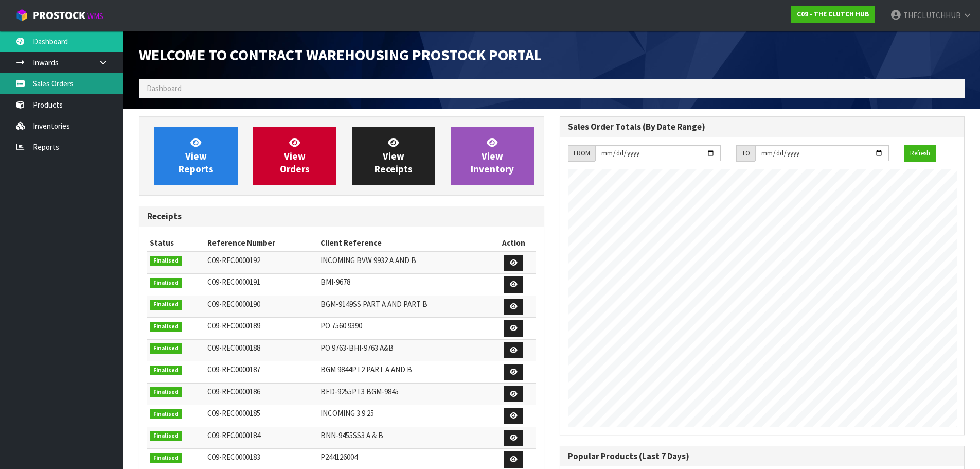  I want to click on h3: Receipts, so click(342, 216).